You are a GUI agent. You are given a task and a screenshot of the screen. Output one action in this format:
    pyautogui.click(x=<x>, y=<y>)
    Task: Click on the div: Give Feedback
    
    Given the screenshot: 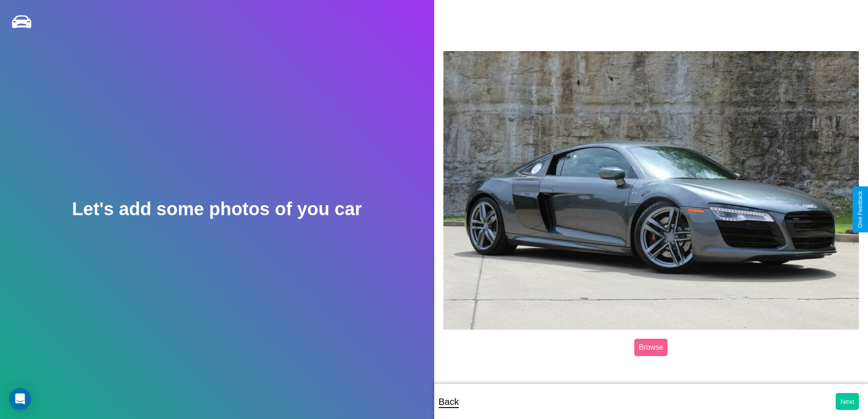 What is the action you would take?
    pyautogui.click(x=860, y=210)
    